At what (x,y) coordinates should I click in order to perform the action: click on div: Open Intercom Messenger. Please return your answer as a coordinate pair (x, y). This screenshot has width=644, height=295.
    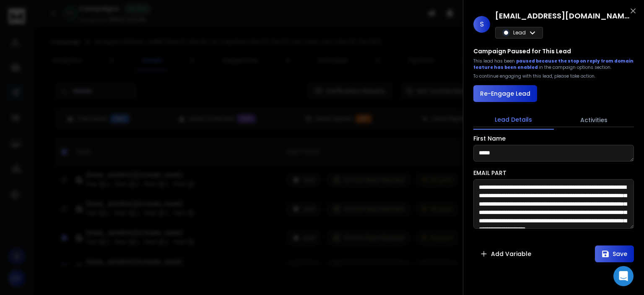
    Looking at the image, I should click on (624, 276).